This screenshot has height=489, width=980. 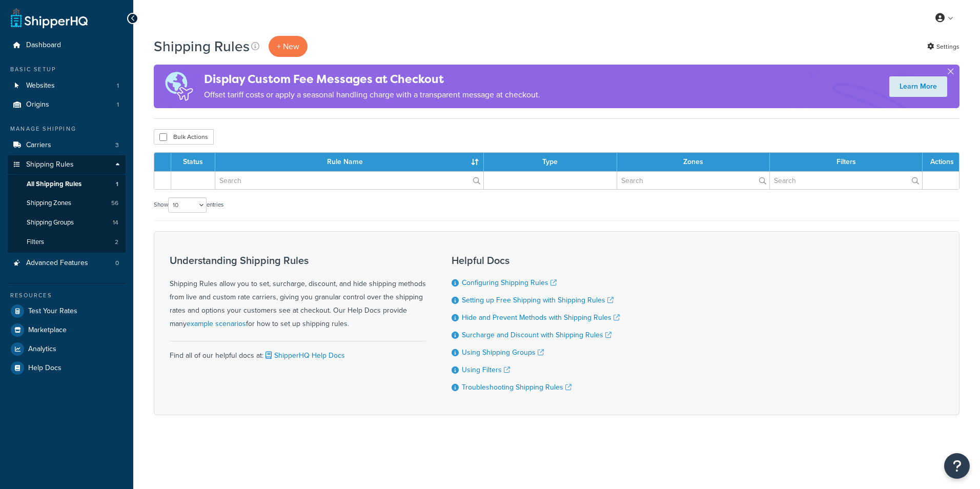 I want to click on a: Origins 1, so click(x=66, y=105).